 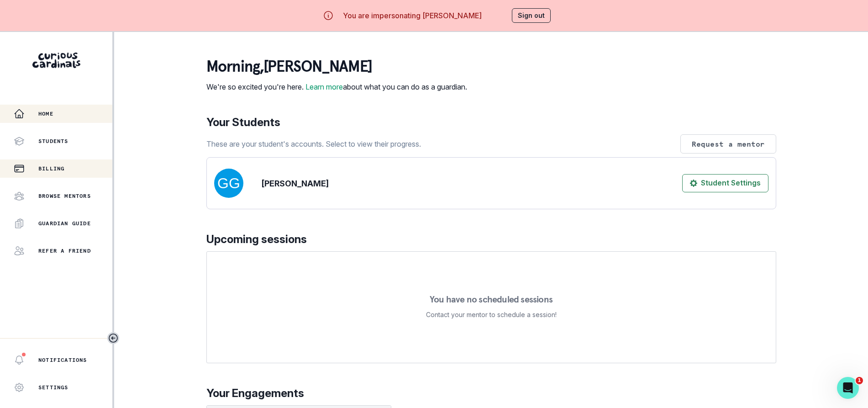 What do you see at coordinates (53, 141) in the screenshot?
I see `p: Students` at bounding box center [53, 141].